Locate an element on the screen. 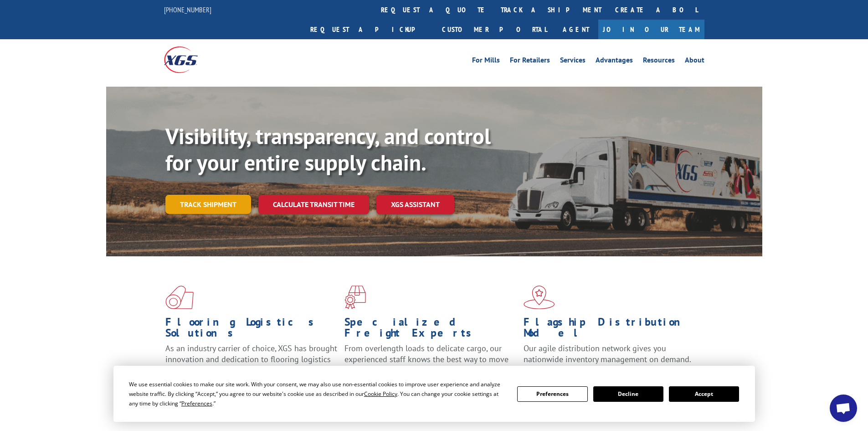  div: Open chat is located at coordinates (844, 408).